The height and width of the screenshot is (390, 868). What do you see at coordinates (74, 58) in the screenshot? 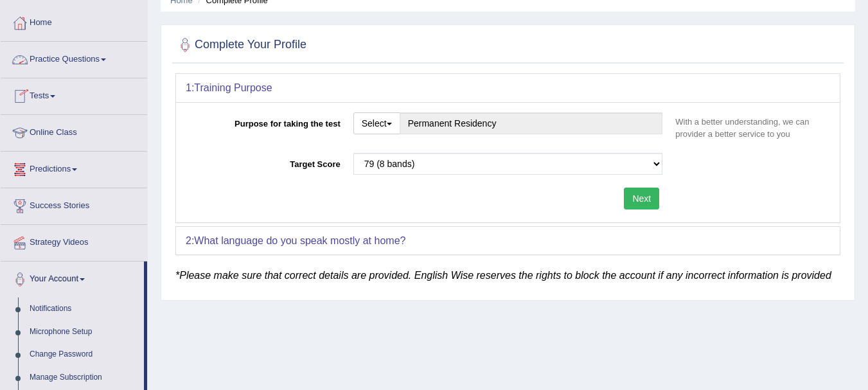
I see `a: Practice Questions` at bounding box center [74, 58].